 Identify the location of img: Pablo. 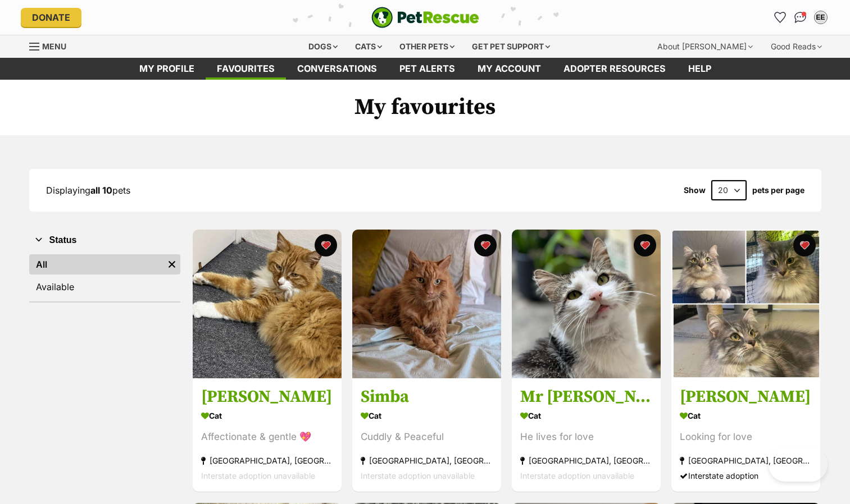
(266, 303).